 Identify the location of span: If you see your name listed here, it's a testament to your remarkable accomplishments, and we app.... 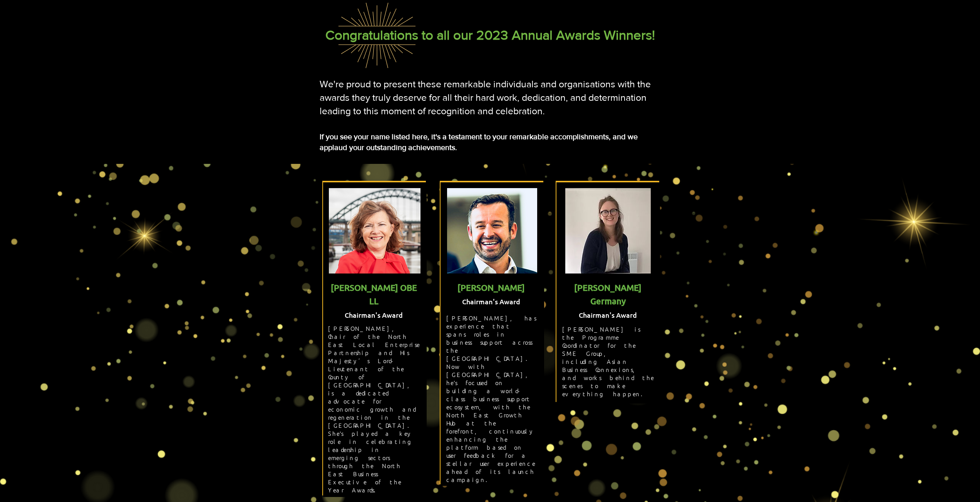
(478, 142).